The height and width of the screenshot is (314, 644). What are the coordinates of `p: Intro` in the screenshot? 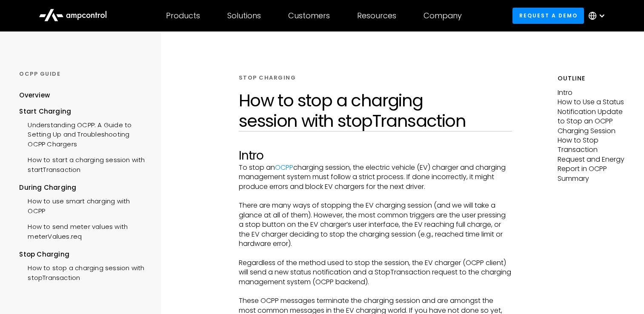 It's located at (591, 93).